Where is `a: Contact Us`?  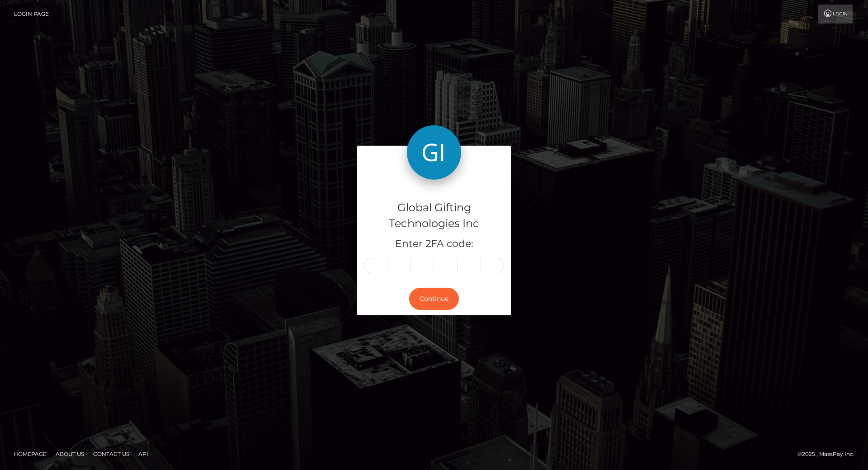
a: Contact Us is located at coordinates (111, 453).